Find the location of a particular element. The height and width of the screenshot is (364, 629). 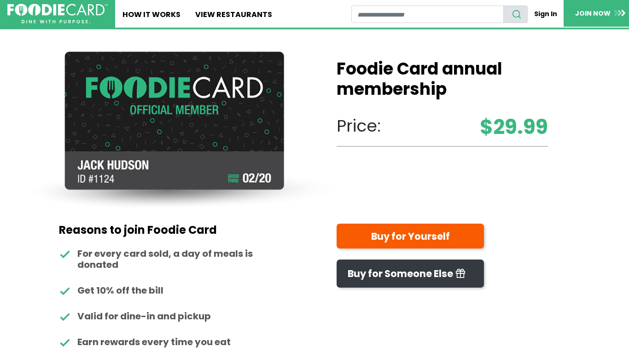

li: Valid for dine-in and pickup is located at coordinates (168, 316).